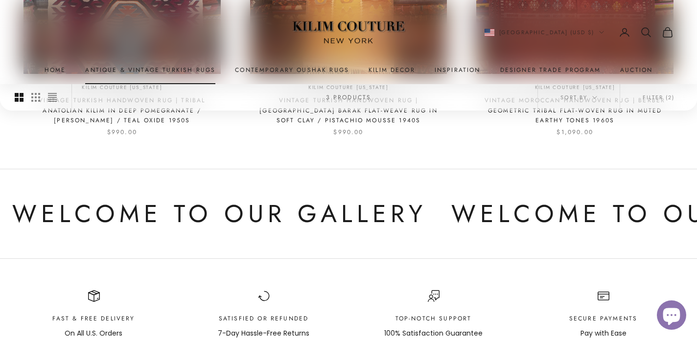 This screenshot has width=697, height=340. I want to click on p: Satisfied or Refunded, so click(263, 319).